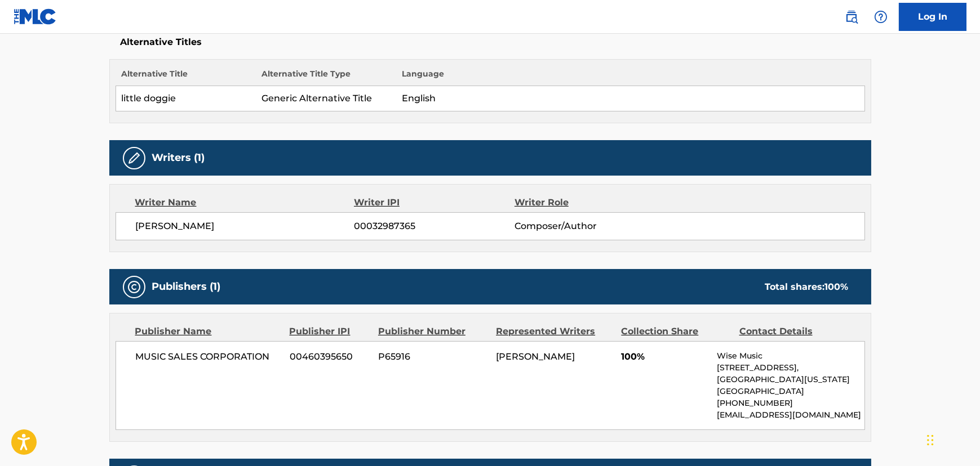 This screenshot has height=466, width=980. What do you see at coordinates (933, 17) in the screenshot?
I see `a: Log In` at bounding box center [933, 17].